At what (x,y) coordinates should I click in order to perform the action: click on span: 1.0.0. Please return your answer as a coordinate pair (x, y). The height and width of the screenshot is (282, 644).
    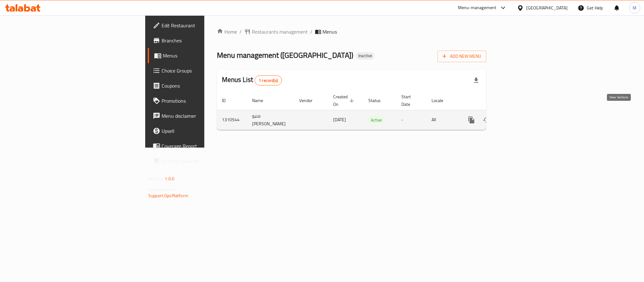
    Looking at the image, I should click on (170, 179).